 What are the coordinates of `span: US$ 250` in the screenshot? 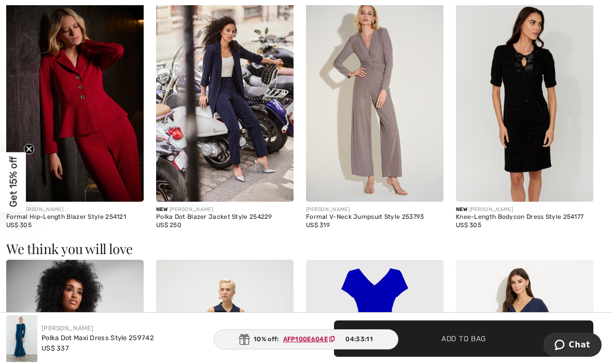 It's located at (169, 225).